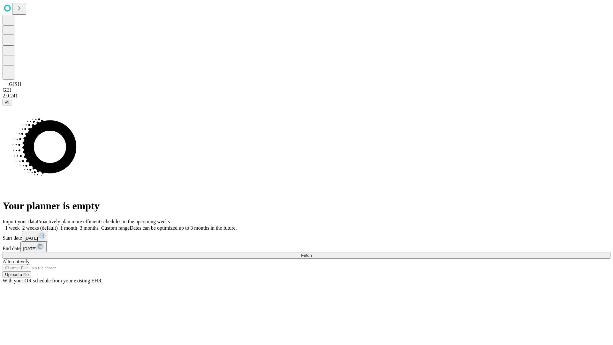 This screenshot has height=345, width=613. I want to click on button: Fetch, so click(306, 255).